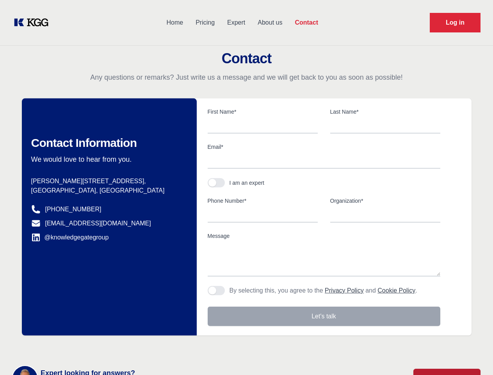  Describe the element at coordinates (324, 236) in the screenshot. I see `label: Message` at that location.